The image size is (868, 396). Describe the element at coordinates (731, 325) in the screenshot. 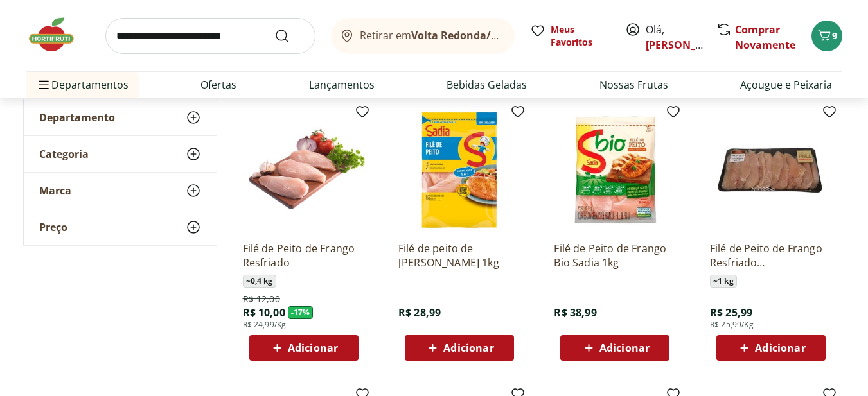

I see `span: R$ 25,99/Kg` at that location.